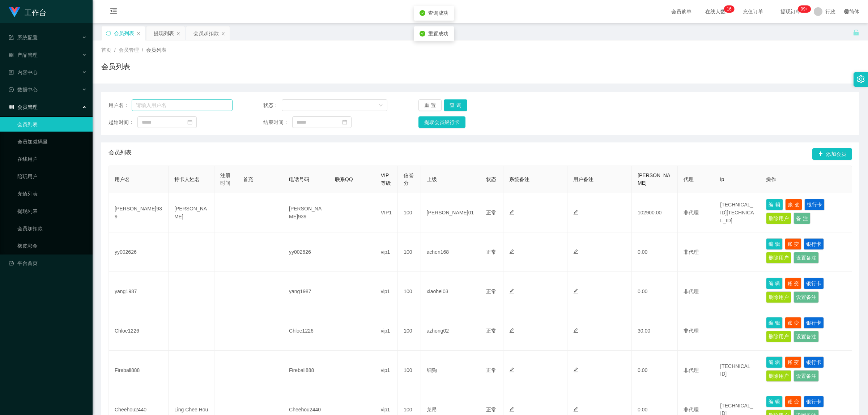 This screenshot has height=415, width=868. I want to click on font: 正常, so click(491, 213).